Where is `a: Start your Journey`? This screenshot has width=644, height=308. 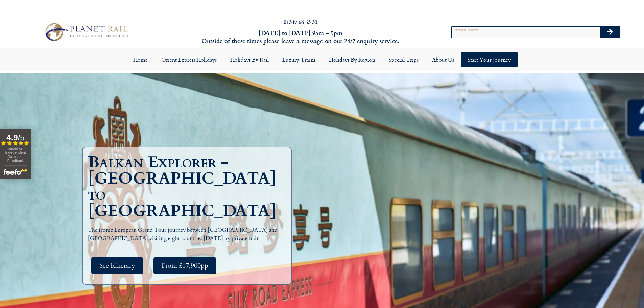
a: Start your Journey is located at coordinates (489, 60).